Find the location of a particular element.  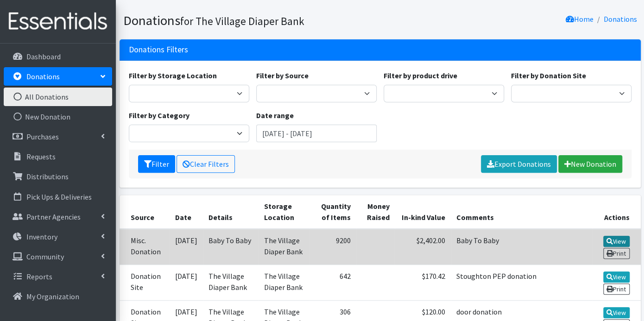

td: $170.42 is located at coordinates (422, 282).